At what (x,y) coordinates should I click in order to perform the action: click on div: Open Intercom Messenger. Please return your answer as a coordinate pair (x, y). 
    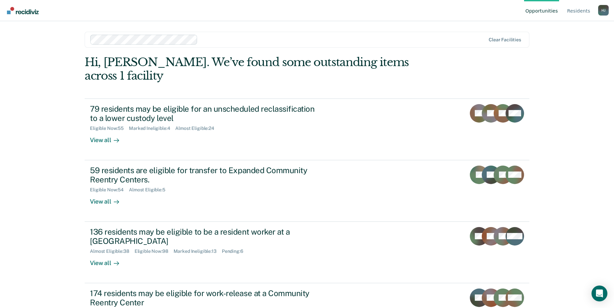
    Looking at the image, I should click on (599, 294).